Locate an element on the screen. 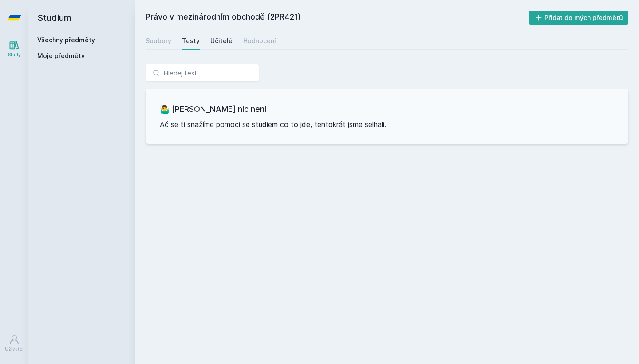 This screenshot has height=364, width=639. a: Hodnocení is located at coordinates (259, 41).